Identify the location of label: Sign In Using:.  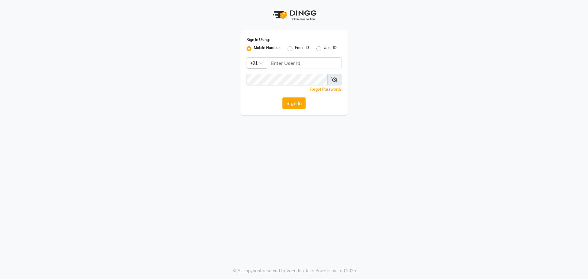
(258, 40).